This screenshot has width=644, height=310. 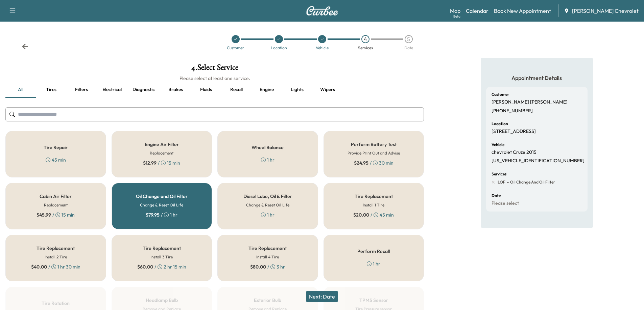 What do you see at coordinates (55, 196) in the screenshot?
I see `h5: Cabin Air Filter` at bounding box center [55, 196].